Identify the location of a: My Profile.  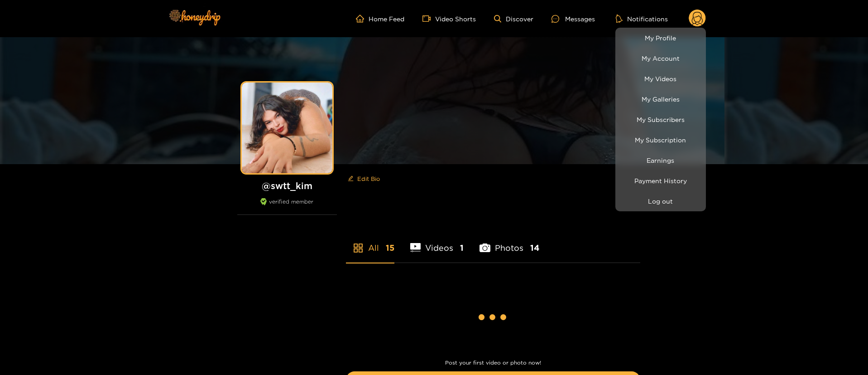
(661, 38).